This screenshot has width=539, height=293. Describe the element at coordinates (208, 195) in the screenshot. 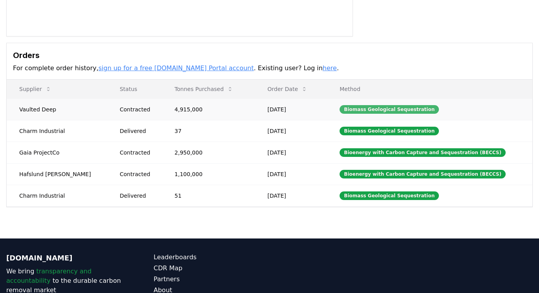

I see `td: 51` at that location.